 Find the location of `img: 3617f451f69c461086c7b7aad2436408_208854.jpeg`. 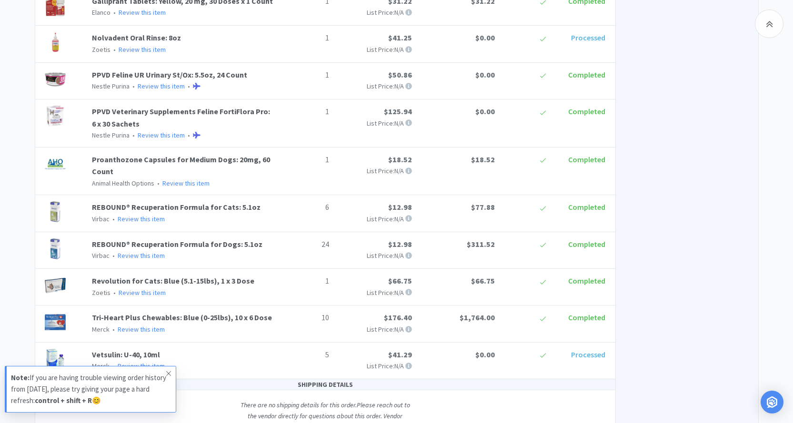

img: 3617f451f69c461086c7b7aad2436408_208854.jpeg is located at coordinates (55, 212).